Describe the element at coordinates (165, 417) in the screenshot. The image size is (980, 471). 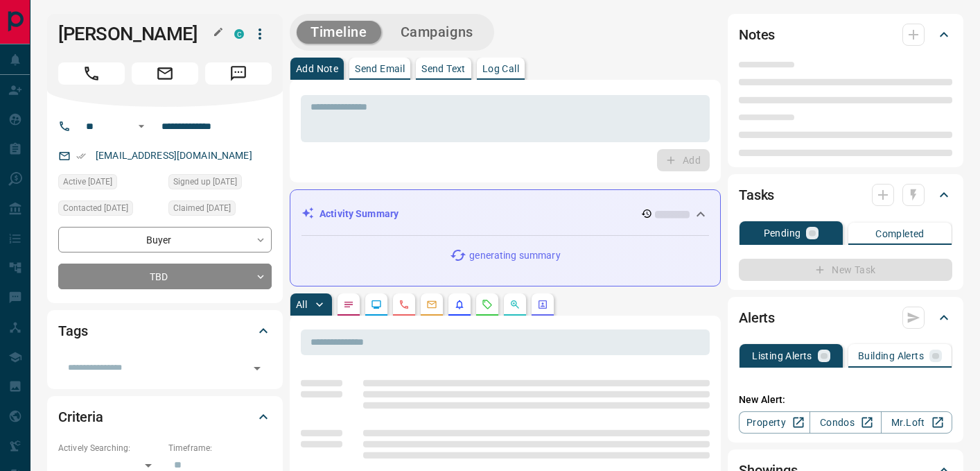
I see `div: Criteria` at that location.